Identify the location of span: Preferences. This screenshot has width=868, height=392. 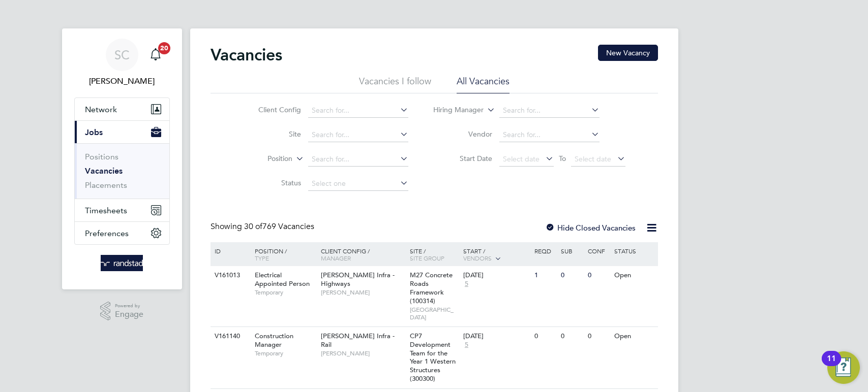
(107, 234).